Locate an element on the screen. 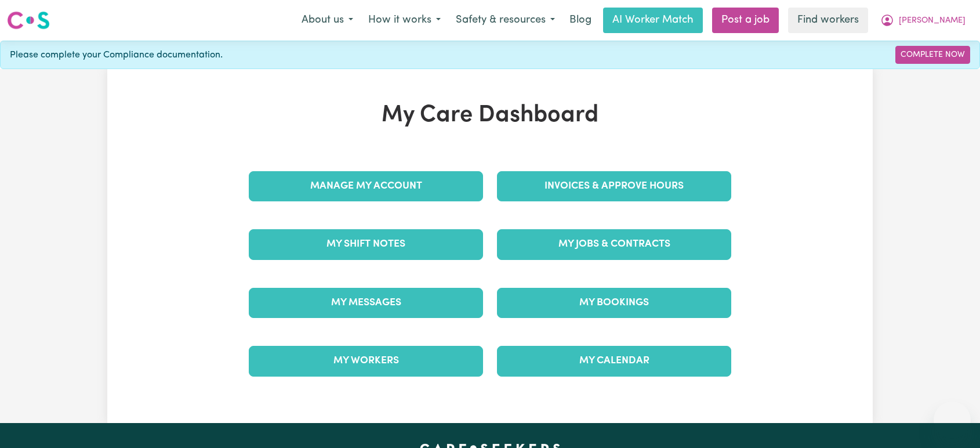  a: My Bookings is located at coordinates (614, 303).